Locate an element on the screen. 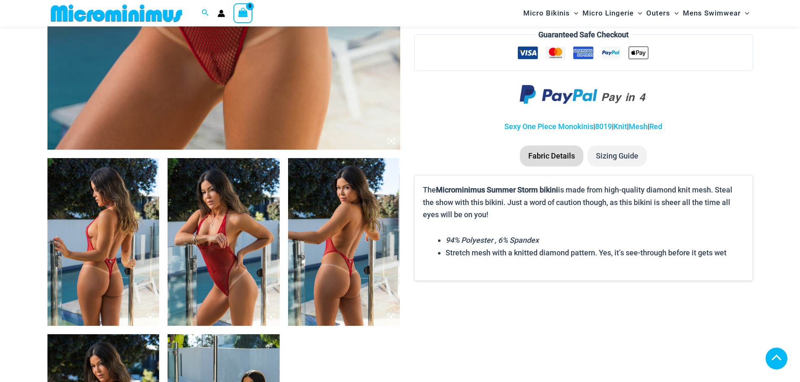 The width and height of the screenshot is (800, 382). span: Micro Bikinis is located at coordinates (546, 13).